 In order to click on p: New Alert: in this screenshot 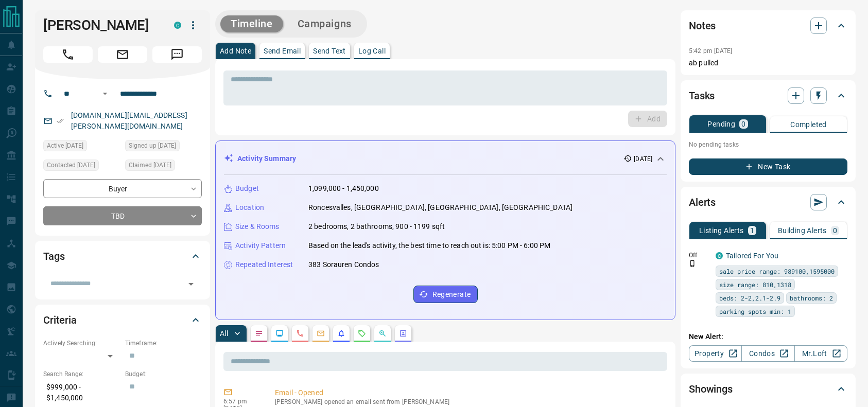, I will do `click(768, 337)`.